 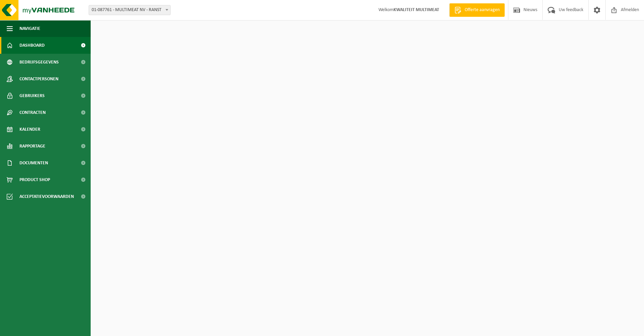 I want to click on span: Navigatie, so click(x=30, y=28).